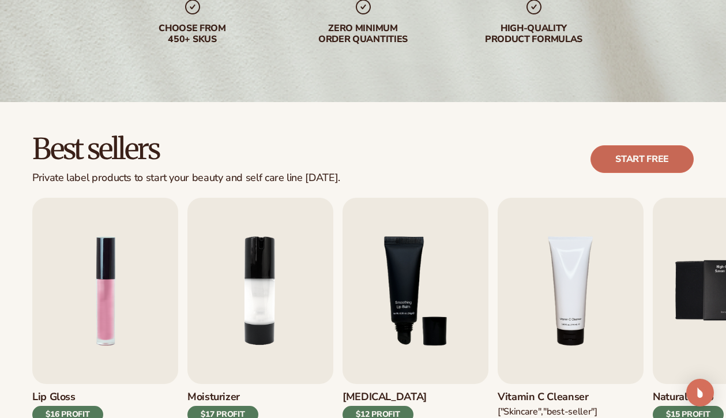 The image size is (726, 418). Describe the element at coordinates (223, 397) in the screenshot. I see `h3: Moisturizer` at that location.